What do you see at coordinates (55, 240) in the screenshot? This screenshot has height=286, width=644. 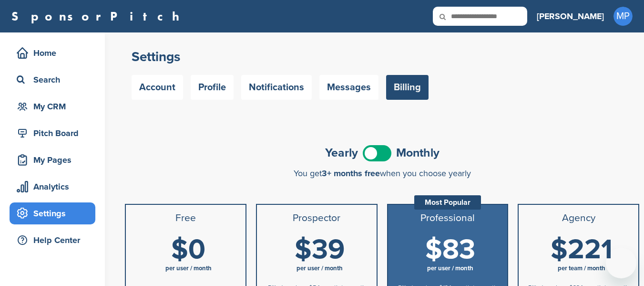 I see `div: Help Center` at bounding box center [55, 240].